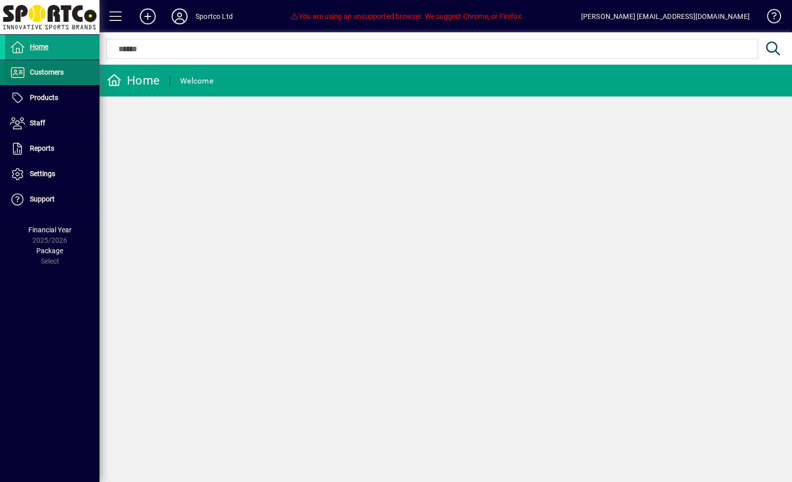 The height and width of the screenshot is (482, 792). Describe the element at coordinates (44, 97) in the screenshot. I see `span: Products` at that location.